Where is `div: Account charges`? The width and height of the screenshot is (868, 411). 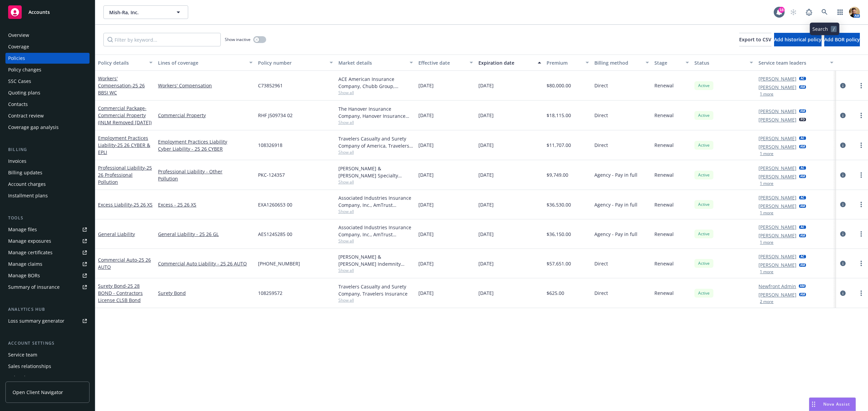 div: Account charges is located at coordinates (27, 184).